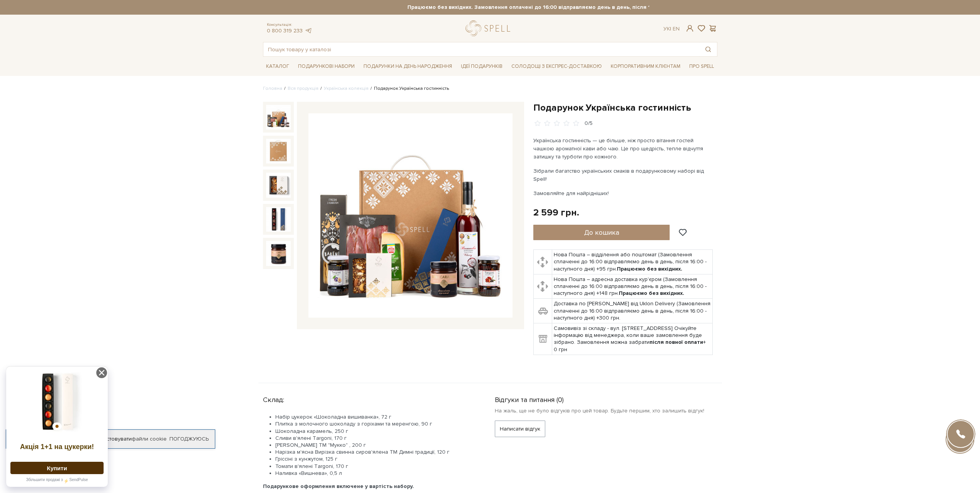 The width and height of the screenshot is (980, 493). I want to click on span: Про Spell, so click(701, 66).